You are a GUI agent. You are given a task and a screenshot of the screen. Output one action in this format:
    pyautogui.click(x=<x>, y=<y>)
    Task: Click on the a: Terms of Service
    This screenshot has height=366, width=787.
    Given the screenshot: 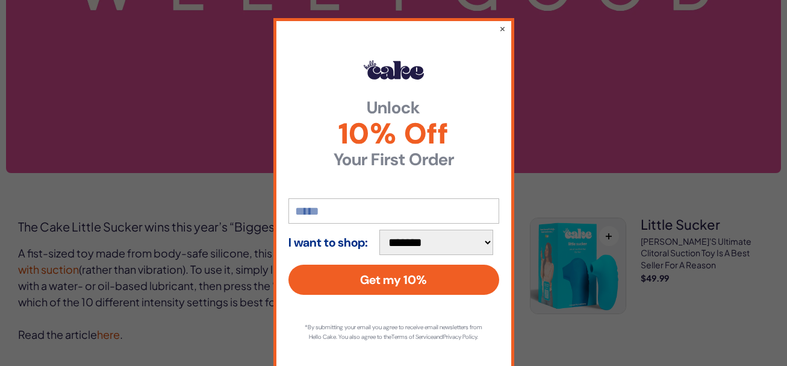 What is the action you would take?
    pyautogui.click(x=413, y=336)
    